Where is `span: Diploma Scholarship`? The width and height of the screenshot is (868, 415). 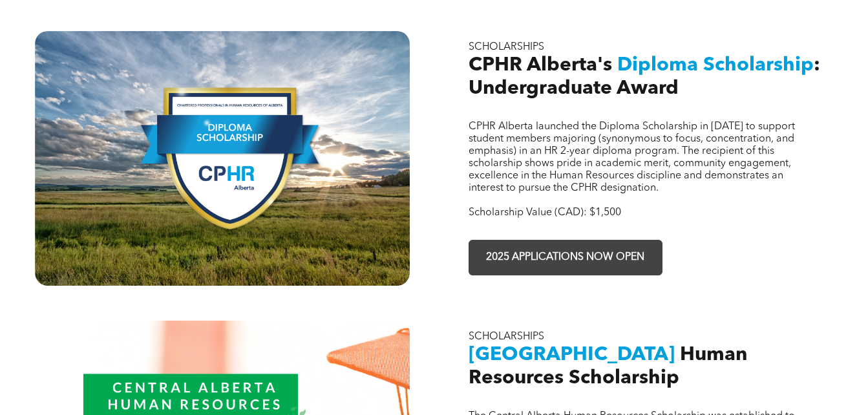 span: Diploma Scholarship is located at coordinates (715, 66).